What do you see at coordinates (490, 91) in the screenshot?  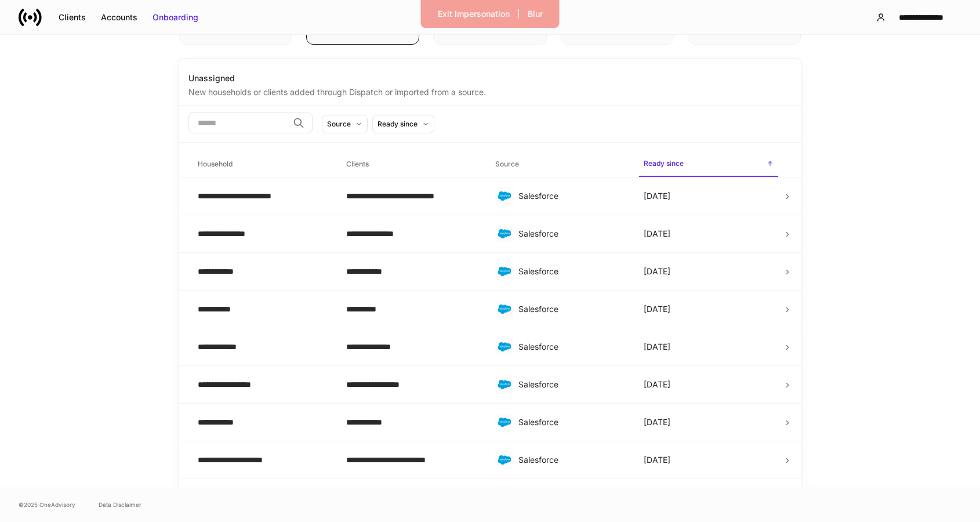 I see `div: New households or clients added through Dispatch or imported from a source.` at bounding box center [490, 91].